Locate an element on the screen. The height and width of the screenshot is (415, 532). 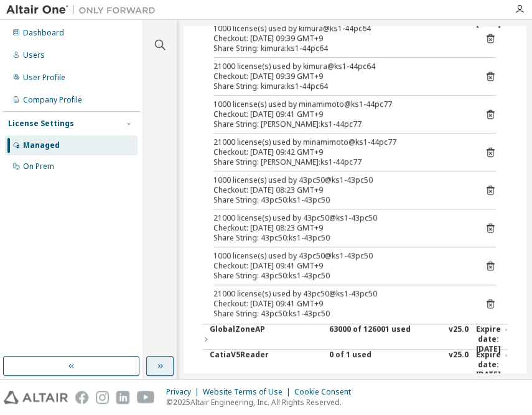
div: 1000 license(s) used by kimura@ks1-44pc64 is located at coordinates (340, 29).